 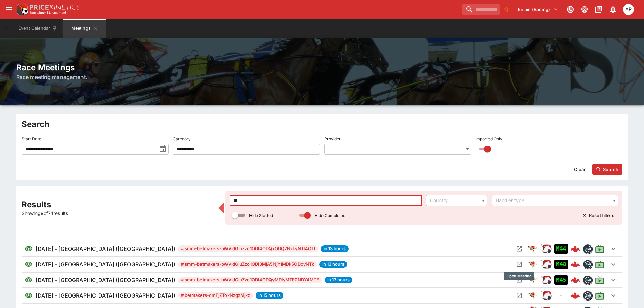 What do you see at coordinates (269, 296) in the screenshot?
I see `span: in 15 hours` at bounding box center [269, 296].